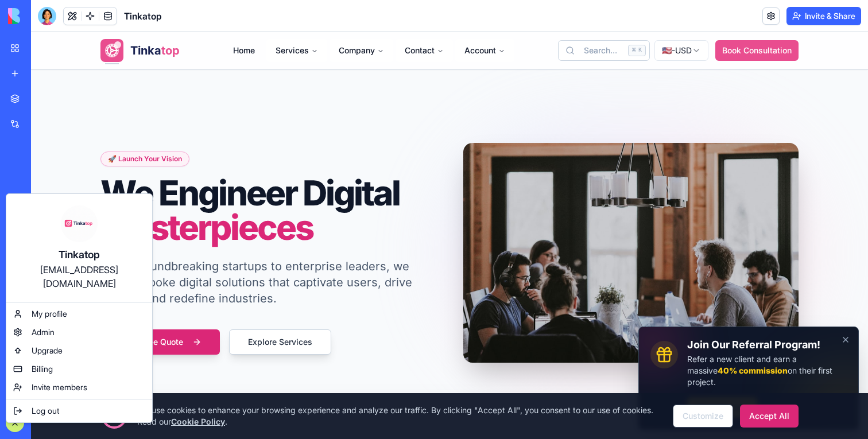 This screenshot has height=439, width=868. I want to click on a: My profile, so click(79, 314).